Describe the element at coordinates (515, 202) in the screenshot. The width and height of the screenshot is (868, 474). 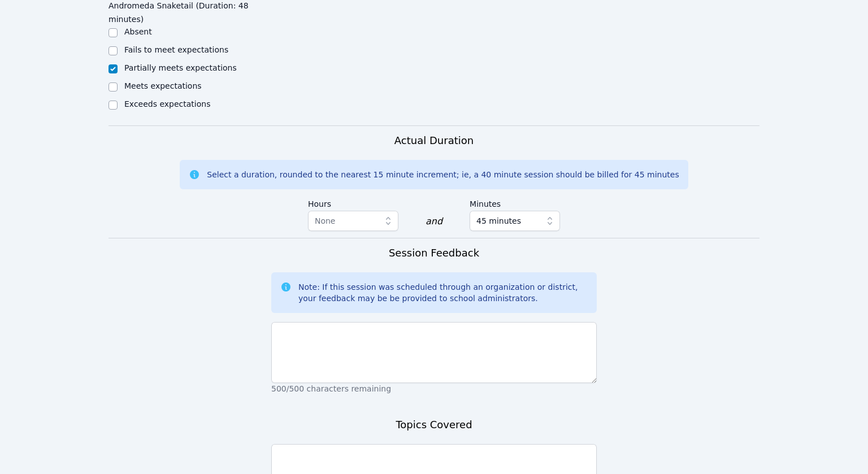
I see `label: Minutes` at that location.